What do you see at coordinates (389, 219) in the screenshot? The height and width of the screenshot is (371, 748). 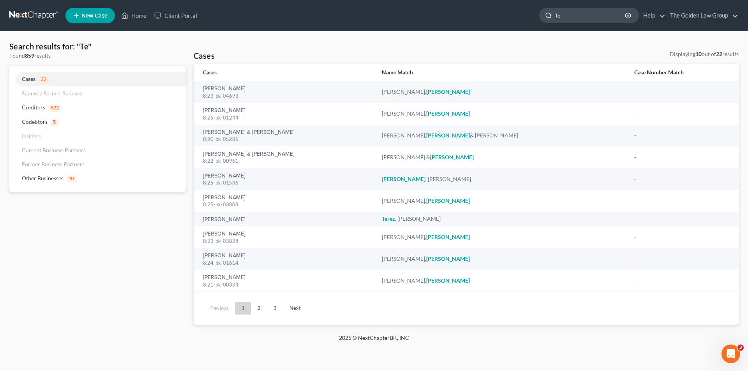 I see `em: Terez` at bounding box center [389, 219].